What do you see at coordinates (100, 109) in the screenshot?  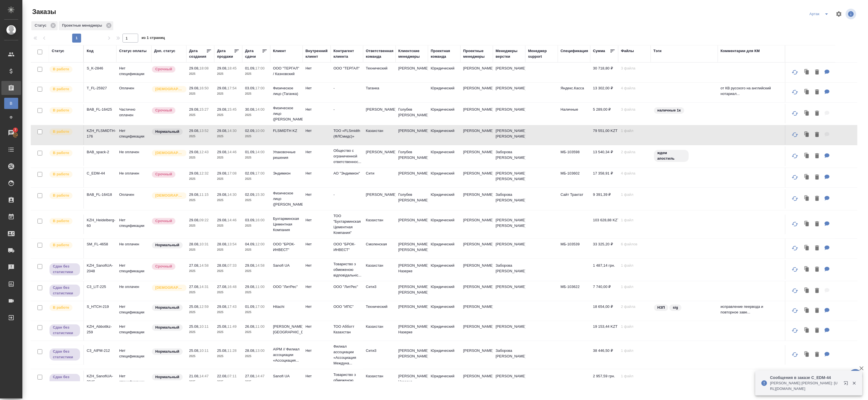 I see `p: BAB_FL-16425` at bounding box center [100, 109].